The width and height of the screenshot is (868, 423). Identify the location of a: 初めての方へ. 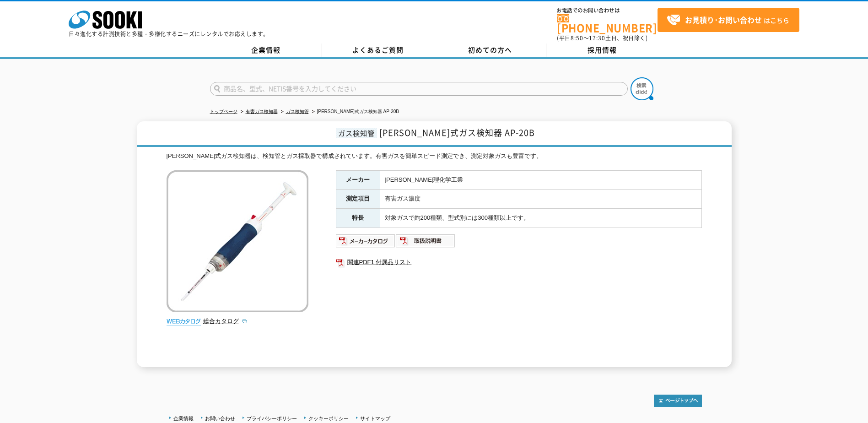
(490, 50).